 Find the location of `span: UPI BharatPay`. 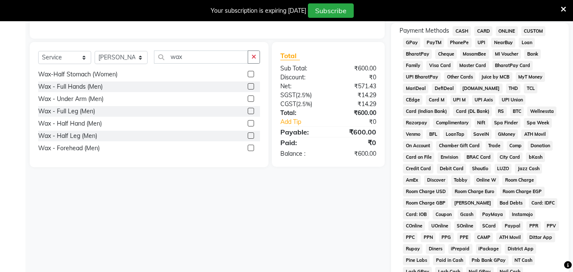

span: UPI BharatPay is located at coordinates (421, 77).